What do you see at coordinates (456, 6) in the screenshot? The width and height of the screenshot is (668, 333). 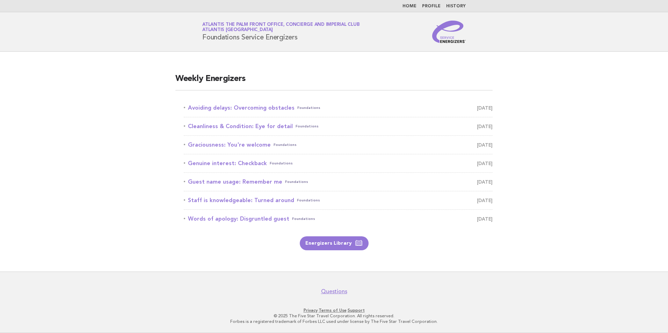 I see `a: History` at bounding box center [456, 6].